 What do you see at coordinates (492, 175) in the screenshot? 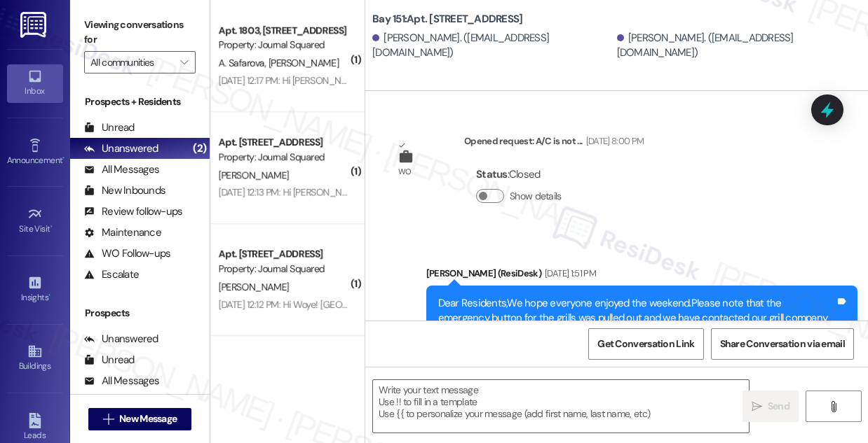
I see `b: Status` at bounding box center [492, 175].